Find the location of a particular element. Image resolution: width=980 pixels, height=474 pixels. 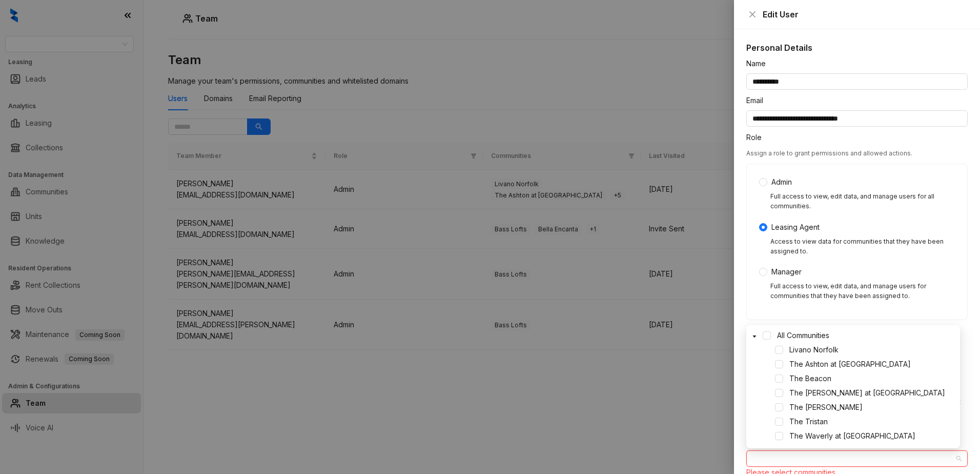

label: Email is located at coordinates (758, 100).